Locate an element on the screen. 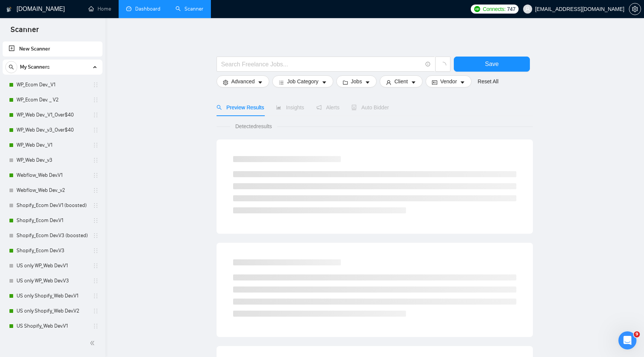  span: 747 is located at coordinates (511, 9).